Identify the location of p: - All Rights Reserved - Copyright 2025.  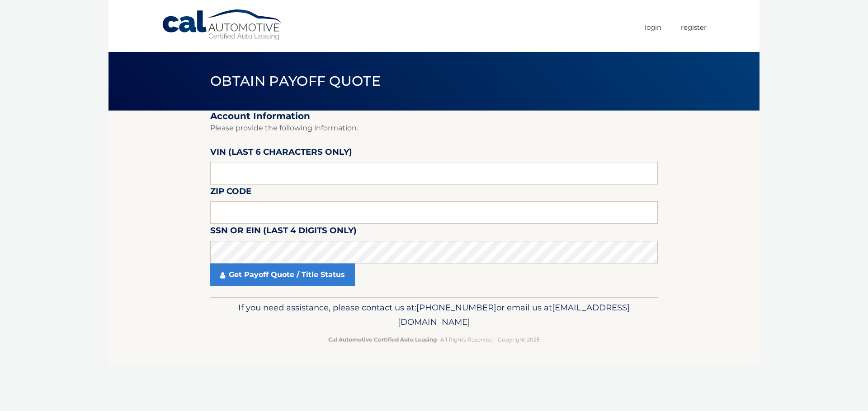
(434, 340).